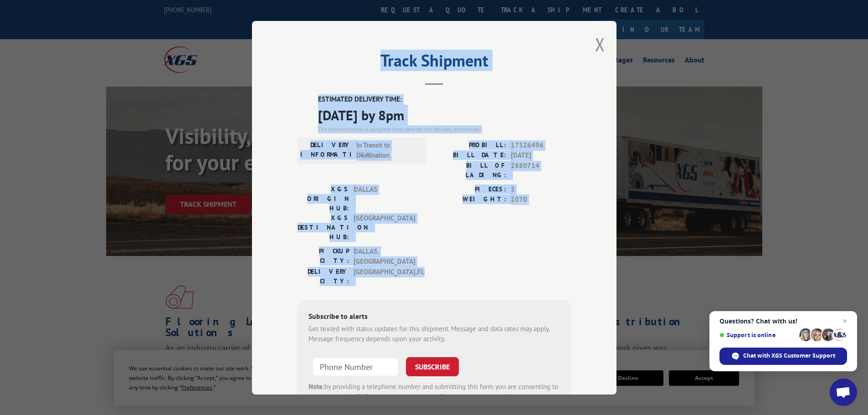 This screenshot has width=868, height=415. What do you see at coordinates (325, 150) in the screenshot?
I see `label: DELIVERY INFORMATION:` at bounding box center [325, 150].